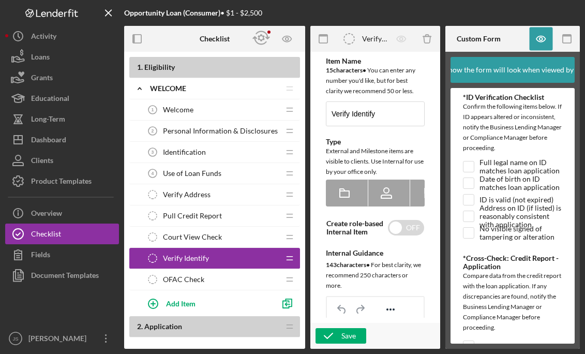 Image resolution: width=585 pixels, height=354 pixels. What do you see at coordinates (180, 303) in the screenshot?
I see `div: Add Item` at bounding box center [180, 303].